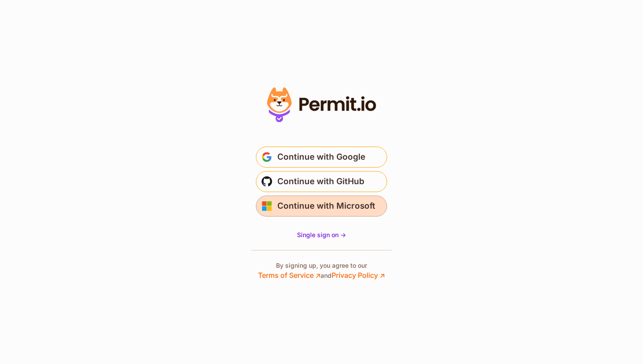  What do you see at coordinates (321, 182) in the screenshot?
I see `span: Continue with GitHub` at bounding box center [321, 182].